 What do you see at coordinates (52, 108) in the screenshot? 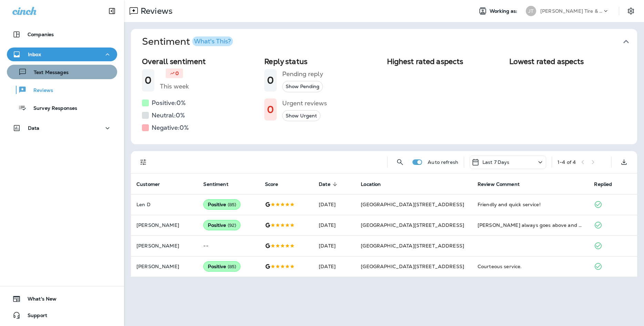
I see `p: Survey Responses` at bounding box center [52, 108].